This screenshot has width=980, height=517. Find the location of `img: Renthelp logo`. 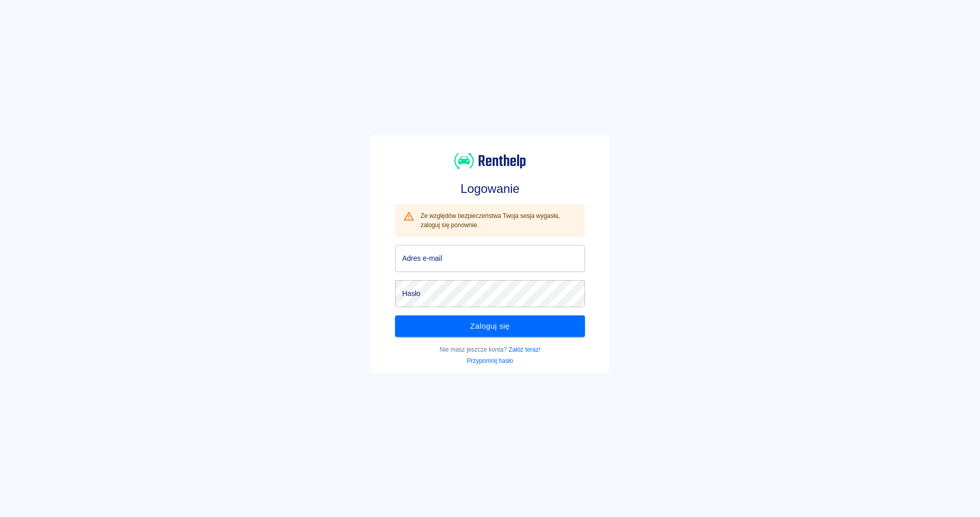

img: Renthelp logo is located at coordinates (490, 161).